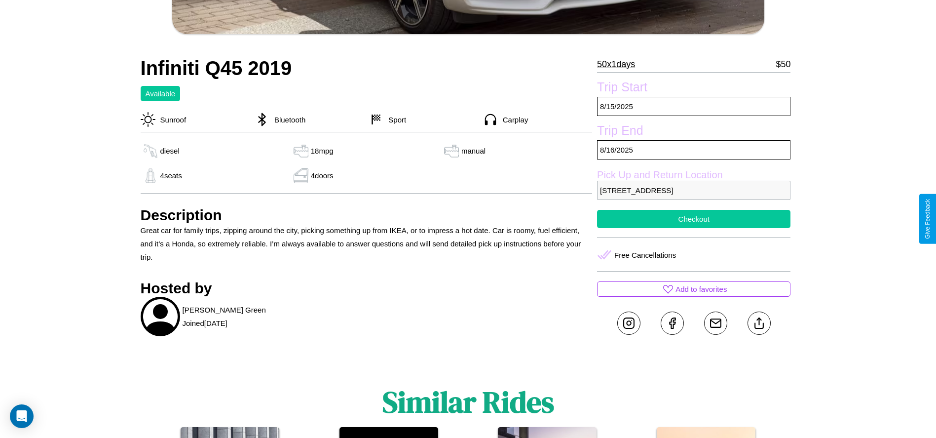  I want to click on h1: Similar Rides, so click(468, 402).